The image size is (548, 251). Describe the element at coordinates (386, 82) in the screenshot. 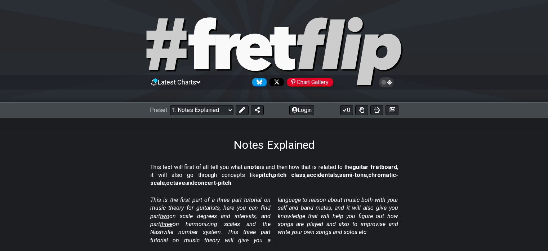

I see `span: Toggle light / dark theme` at that location.